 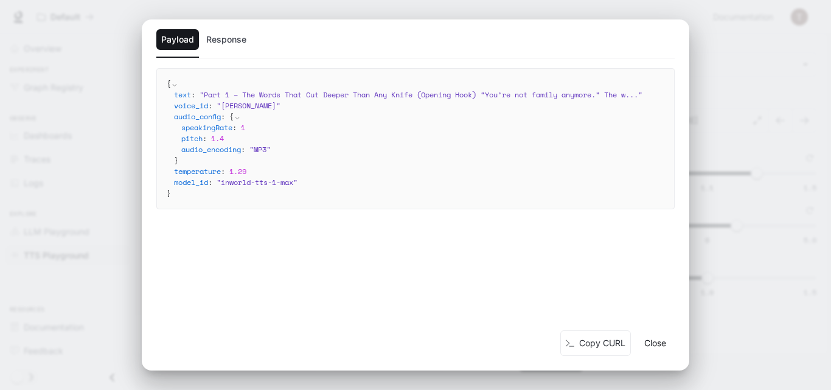 What do you see at coordinates (217, 138) in the screenshot?
I see `span: 1.4` at bounding box center [217, 138].